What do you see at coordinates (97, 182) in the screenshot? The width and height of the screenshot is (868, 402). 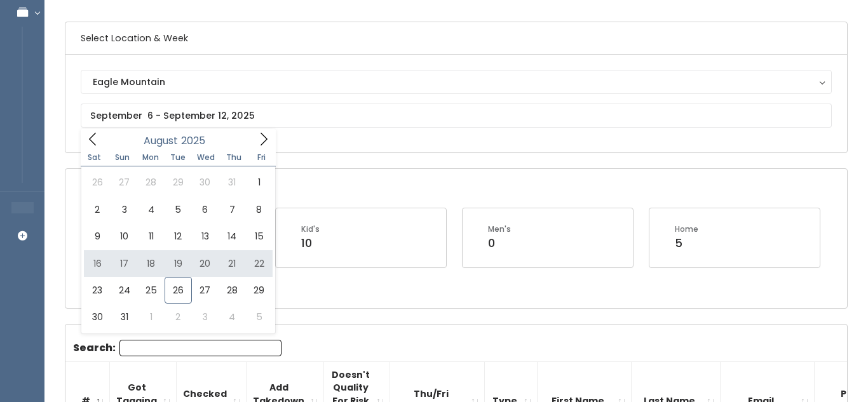 I see `span: July 26, 2025` at bounding box center [97, 182].